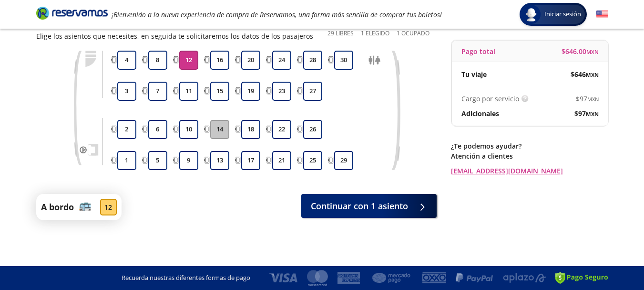  What do you see at coordinates (344, 160) in the screenshot?
I see `button: 29` at bounding box center [344, 160].